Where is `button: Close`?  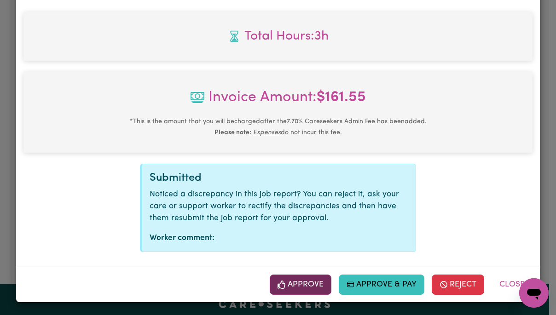
button: Close is located at coordinates (512, 285).